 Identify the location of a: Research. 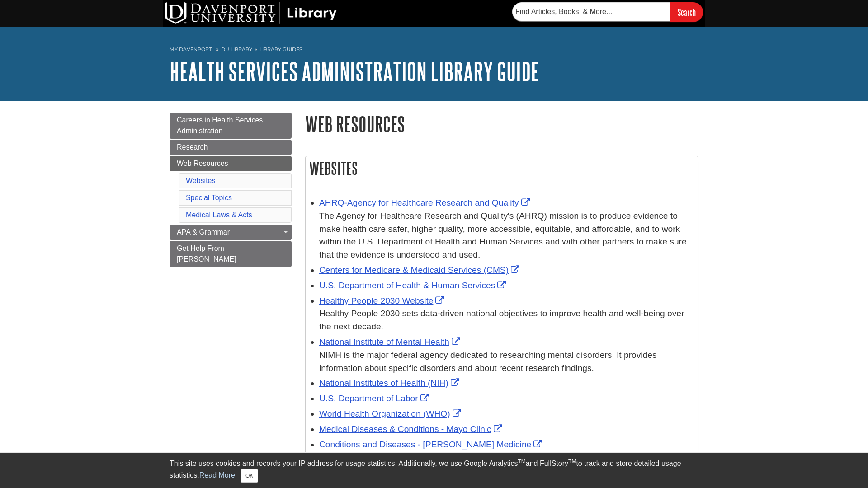
(231, 147).